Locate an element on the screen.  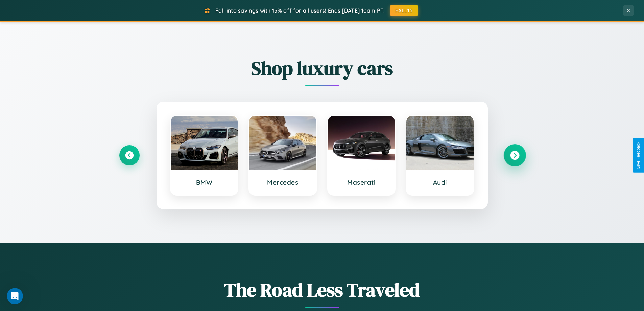
h2: Shop luxury cars is located at coordinates (322, 68).